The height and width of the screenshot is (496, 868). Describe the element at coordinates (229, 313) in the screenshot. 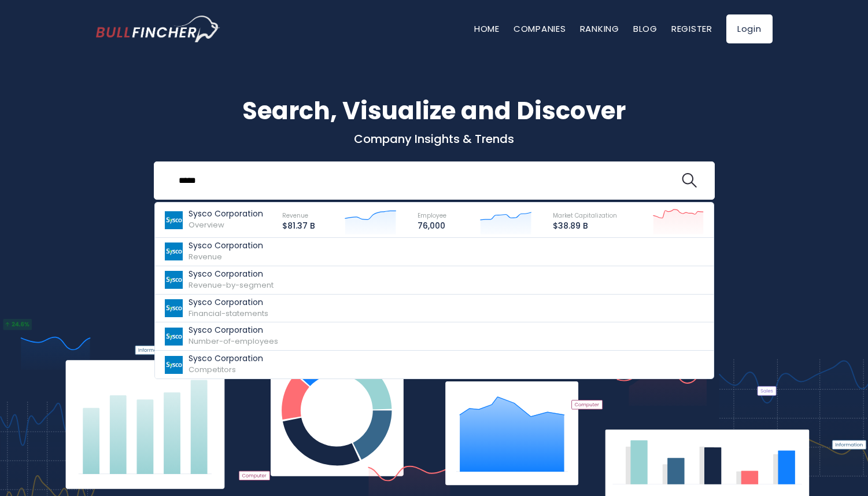

I see `span: Financial-statements` at that location.